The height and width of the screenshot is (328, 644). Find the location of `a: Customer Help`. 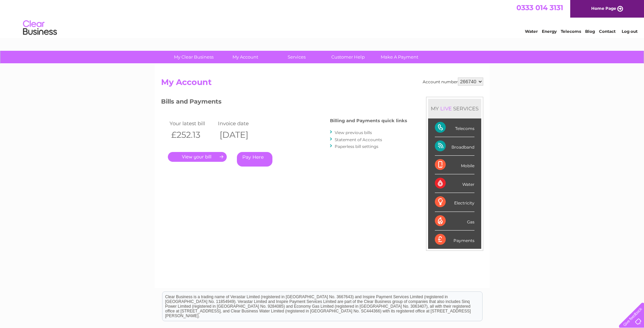

a: Customer Help is located at coordinates (348, 57).